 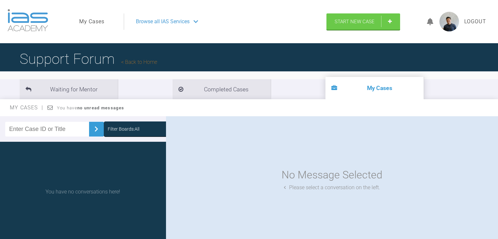 What do you see at coordinates (47, 129) in the screenshot?
I see `input: Enter Case ID or Title` at bounding box center [47, 129].